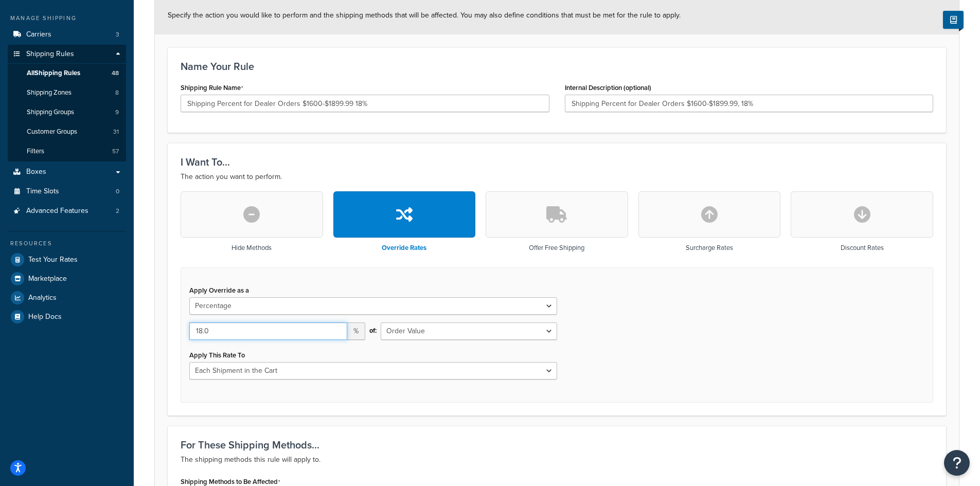 This screenshot has width=980, height=486. I want to click on span: Shipping Rules, so click(50, 54).